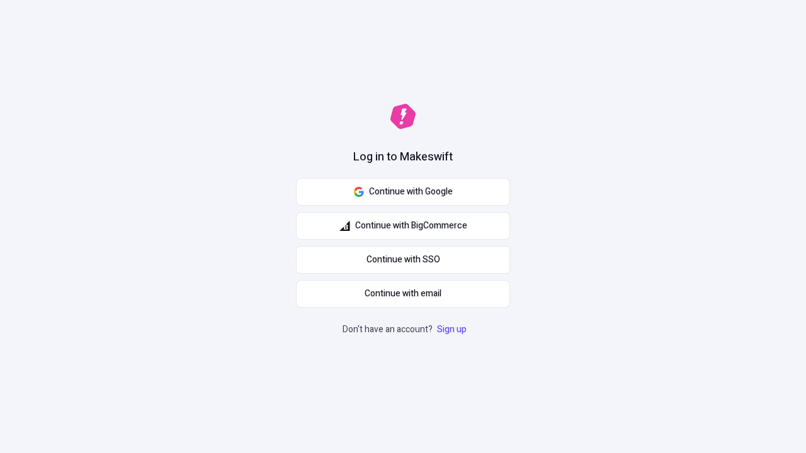  What do you see at coordinates (403, 192) in the screenshot?
I see `button: Continue with Google` at bounding box center [403, 192].